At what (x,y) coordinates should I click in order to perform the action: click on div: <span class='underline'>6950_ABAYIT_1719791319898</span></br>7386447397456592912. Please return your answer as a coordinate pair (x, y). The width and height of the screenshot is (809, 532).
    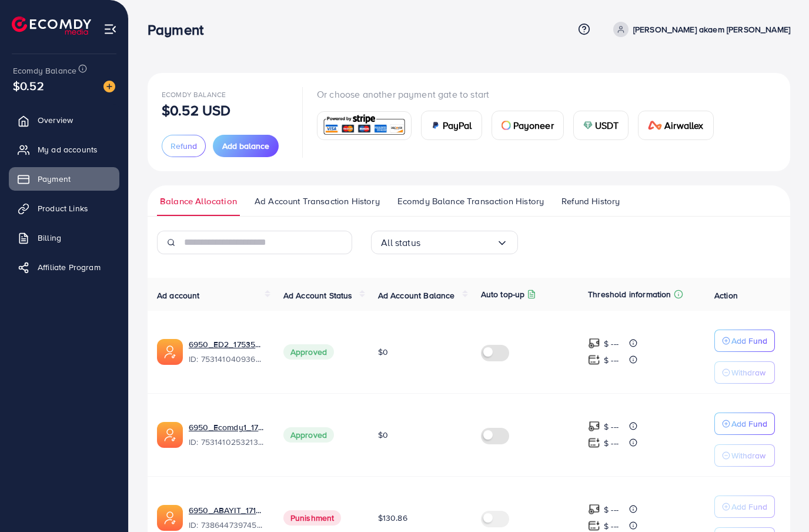
    Looking at the image, I should click on (227, 517).